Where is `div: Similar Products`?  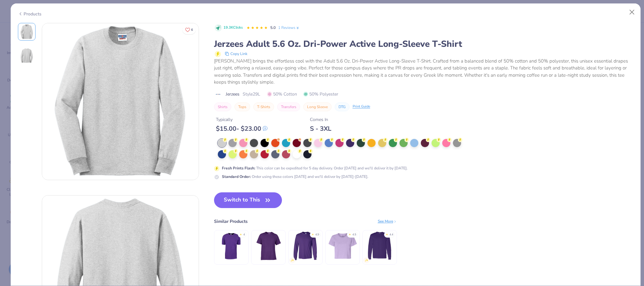 div: Similar Products is located at coordinates (230, 221).